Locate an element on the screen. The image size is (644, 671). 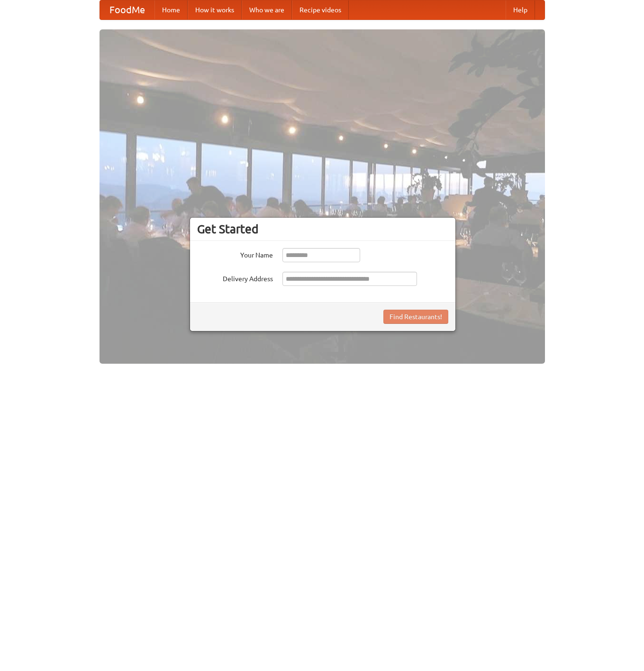
label: Your Name is located at coordinates (235, 253).